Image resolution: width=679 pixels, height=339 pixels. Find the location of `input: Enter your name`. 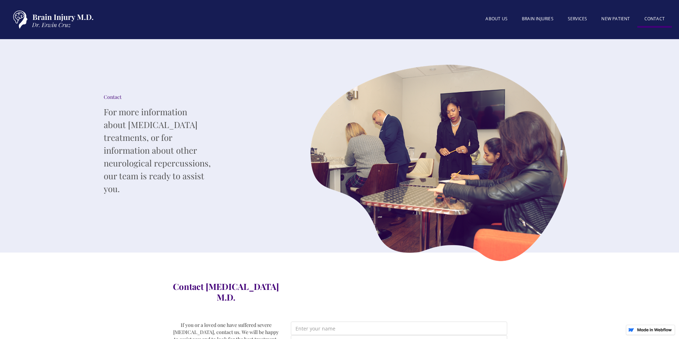

input: Enter your name is located at coordinates (399, 329).